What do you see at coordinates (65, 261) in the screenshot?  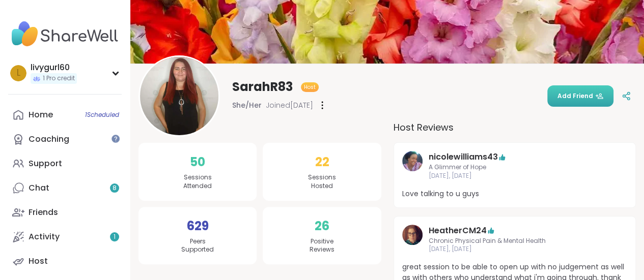 I see `a: Host` at bounding box center [65, 261].